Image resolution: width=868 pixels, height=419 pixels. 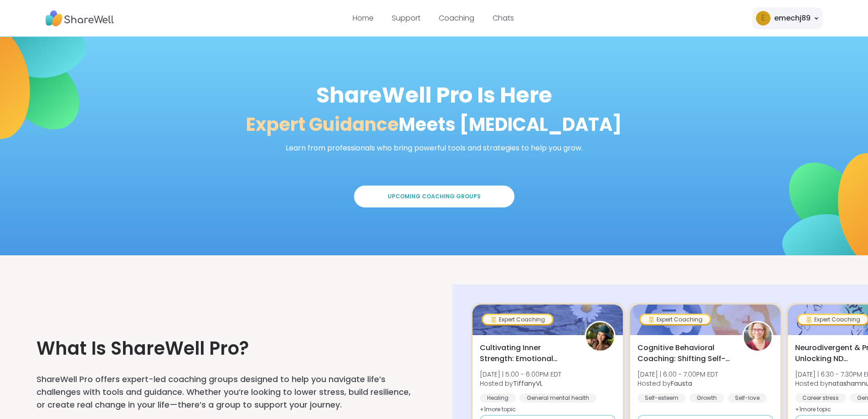 What do you see at coordinates (226, 348) in the screenshot?
I see `h3: What Is ShareWell Pro?` at bounding box center [226, 348].